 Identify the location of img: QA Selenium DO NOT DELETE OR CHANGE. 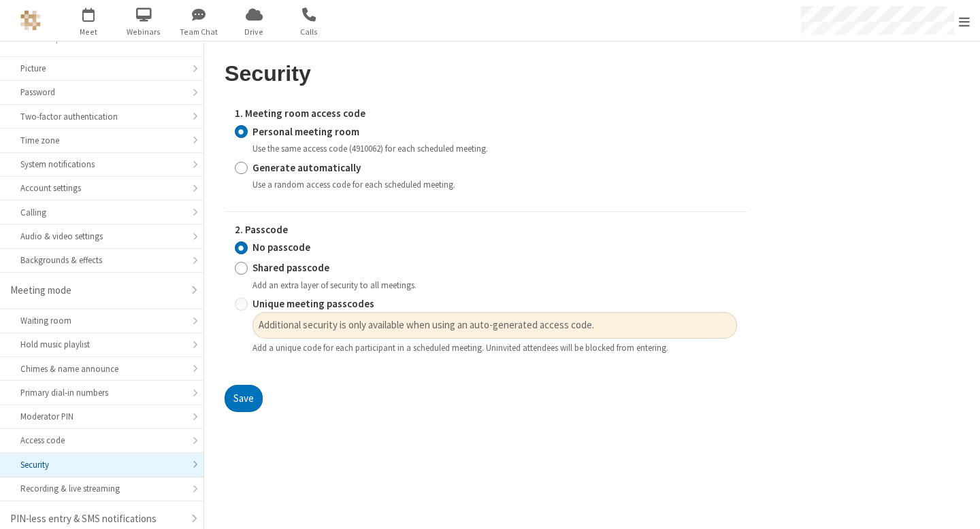
(31, 20).